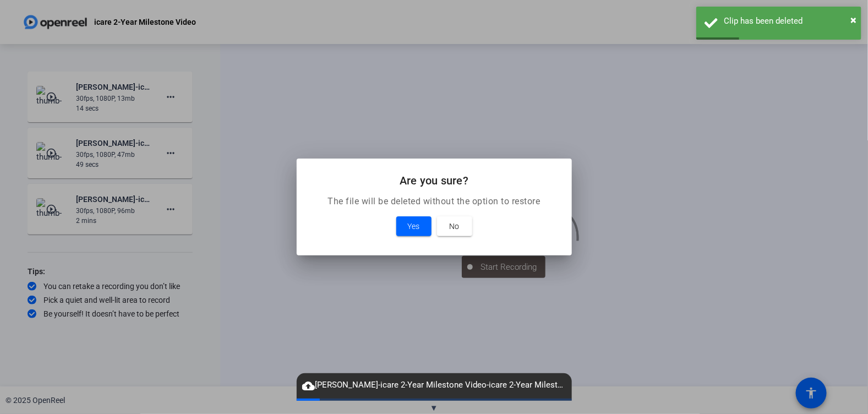 This screenshot has width=868, height=414. I want to click on div: Clip has been deleted, so click(788, 21).